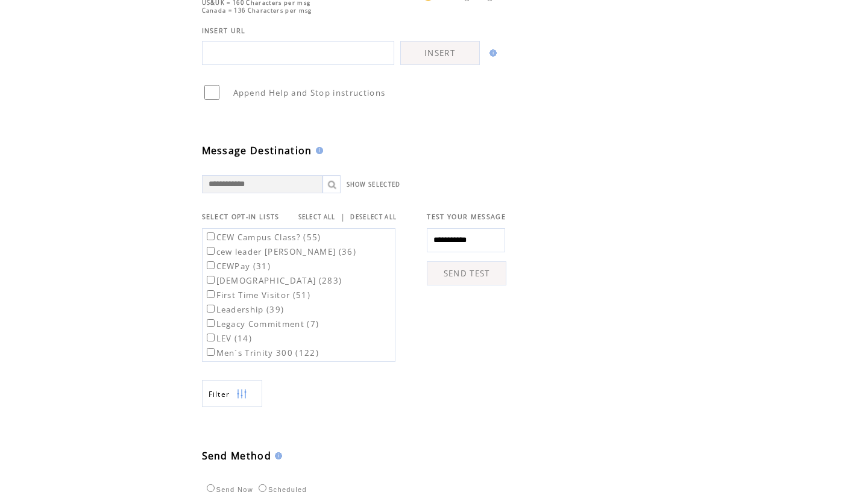 The height and width of the screenshot is (504, 859). Describe the element at coordinates (229, 490) in the screenshot. I see `label: Send Now` at that location.